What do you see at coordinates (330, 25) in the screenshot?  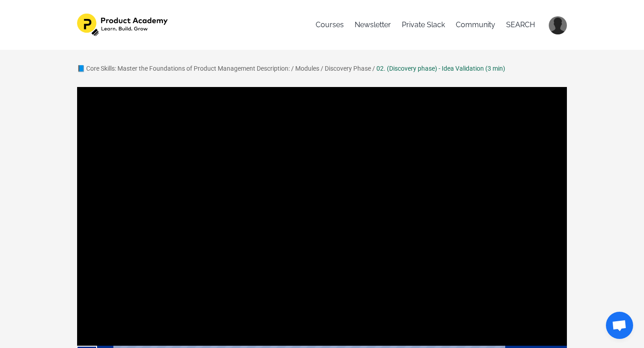 I see `a: Courses` at bounding box center [330, 25].